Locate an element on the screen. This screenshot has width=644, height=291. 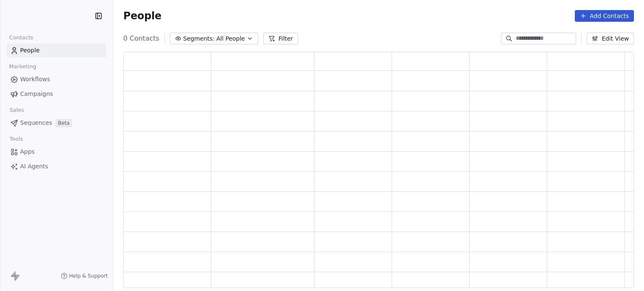
span: Sequences is located at coordinates (36, 123).